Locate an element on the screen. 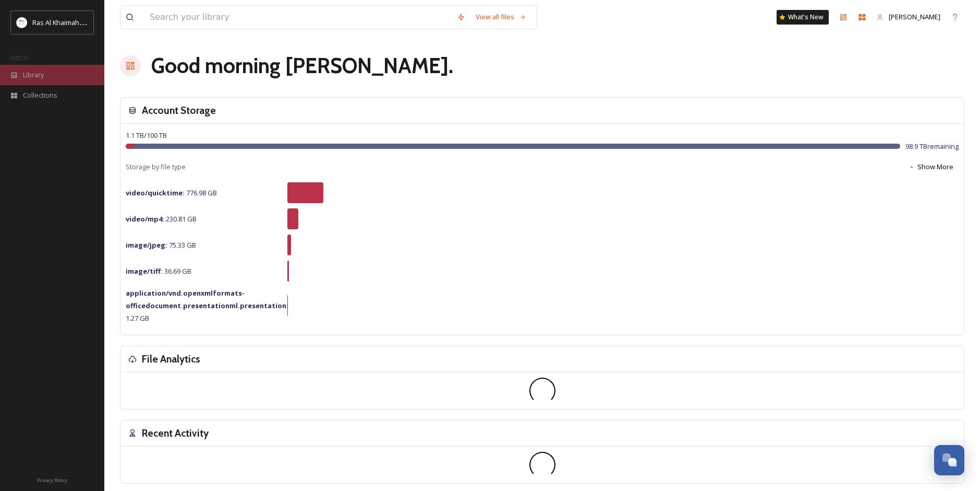  span: 230.81 GB is located at coordinates (161, 219).